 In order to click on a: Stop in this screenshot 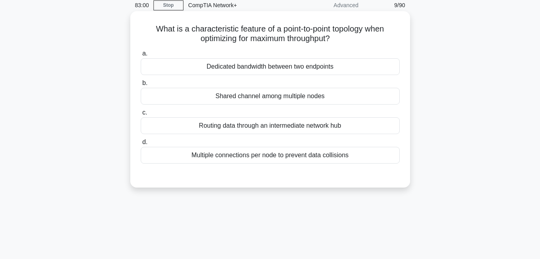, I will do `click(168, 5)`.